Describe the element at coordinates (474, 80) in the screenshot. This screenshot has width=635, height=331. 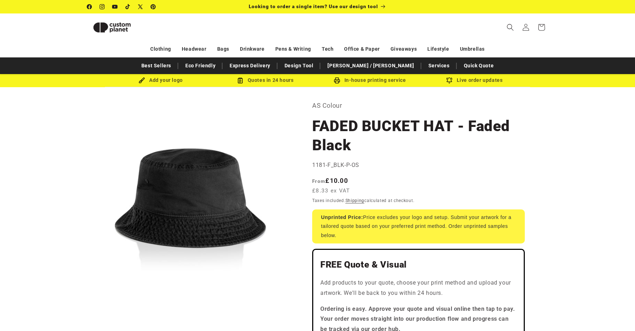
I see `div: Live order updates` at that location.